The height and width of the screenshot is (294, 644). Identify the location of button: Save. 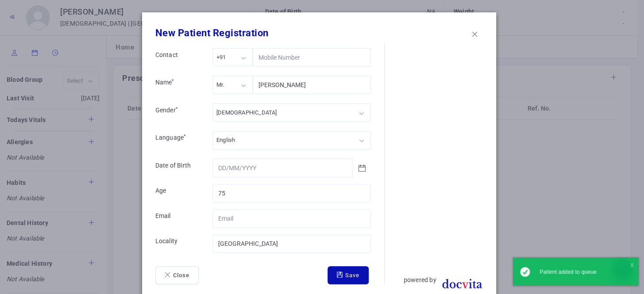
(348, 276).